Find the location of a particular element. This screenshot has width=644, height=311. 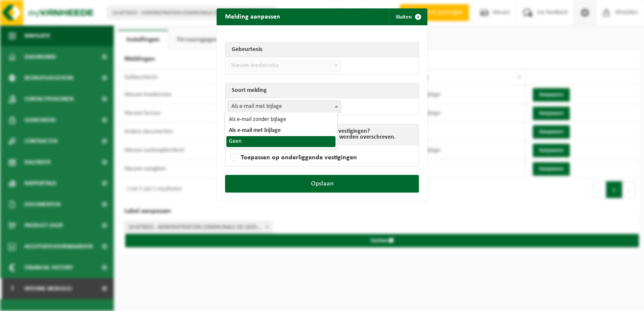

th: Soort melding is located at coordinates (322, 91).